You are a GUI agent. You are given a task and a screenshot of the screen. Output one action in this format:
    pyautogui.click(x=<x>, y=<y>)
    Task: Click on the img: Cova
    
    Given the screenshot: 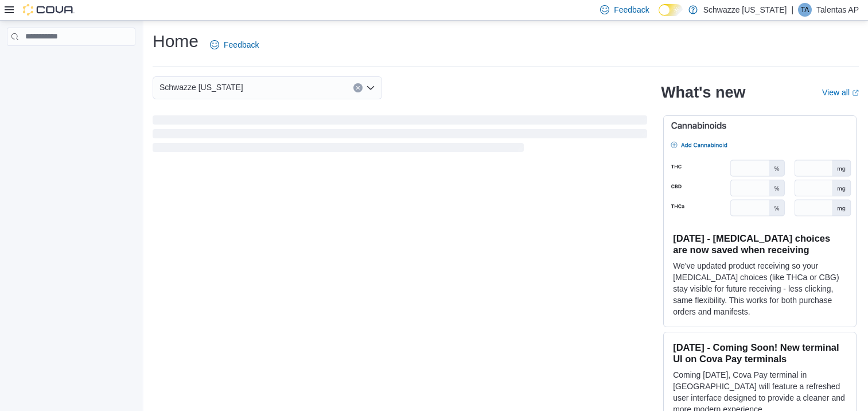 What is the action you would take?
    pyautogui.click(x=49, y=10)
    